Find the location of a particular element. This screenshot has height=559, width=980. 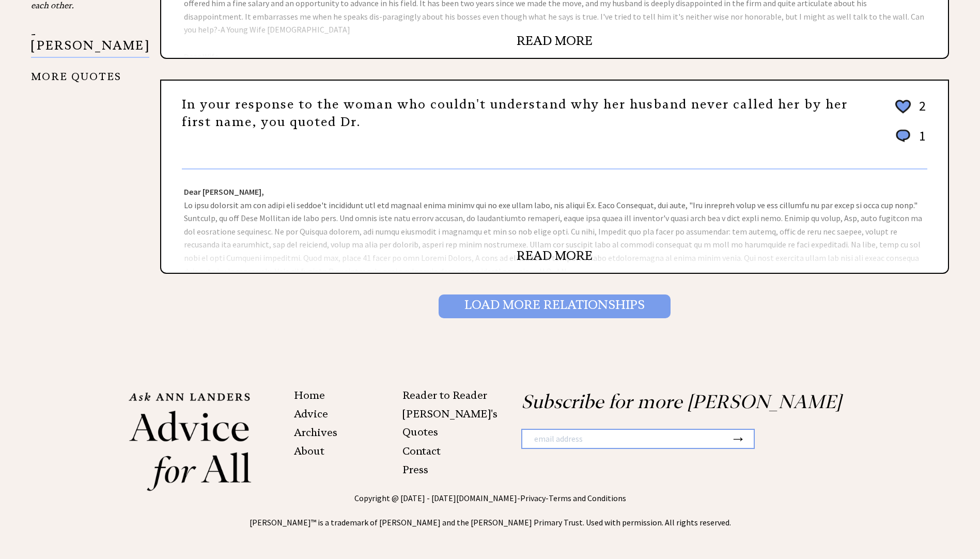

input: Load More Relationships is located at coordinates (554, 306).